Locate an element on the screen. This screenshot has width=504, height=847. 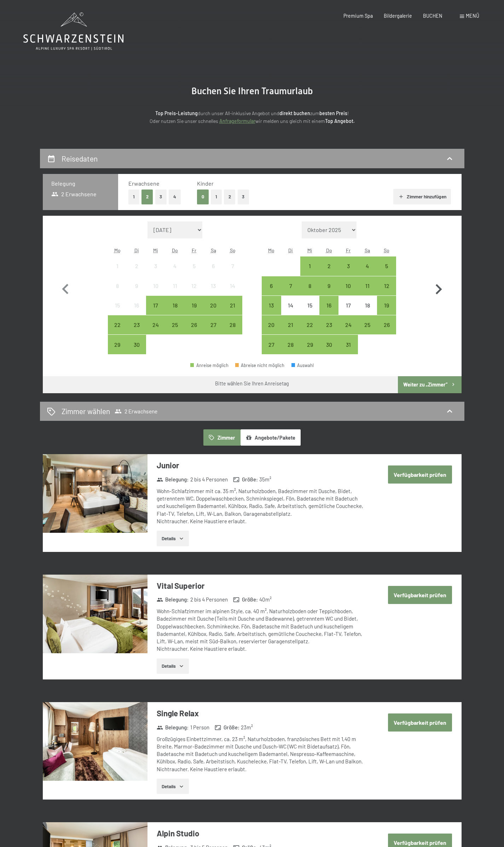
div: Thu Sep 04 2025 is located at coordinates (175, 266).